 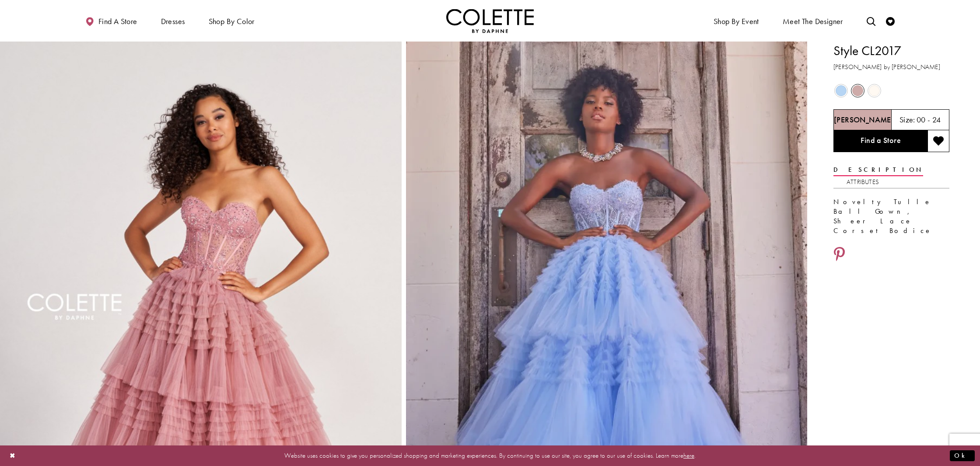 I want to click on div: Product color controls state depends on size chosen, so click(x=891, y=91).